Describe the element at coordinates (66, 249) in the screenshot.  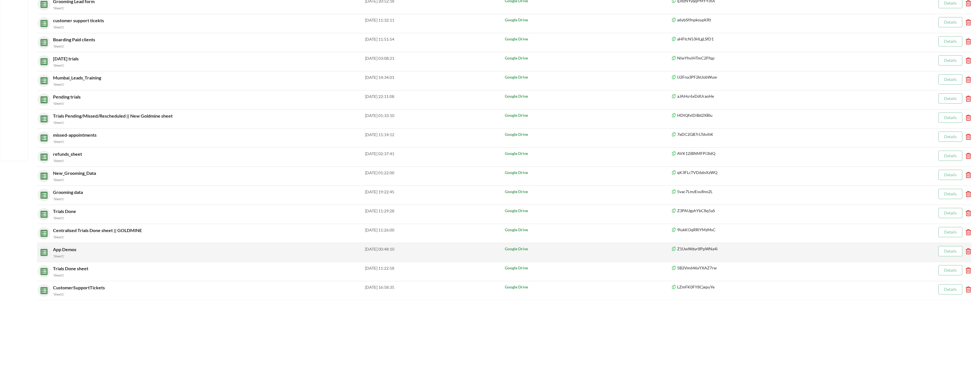
I see `span: App Demos` at that location.